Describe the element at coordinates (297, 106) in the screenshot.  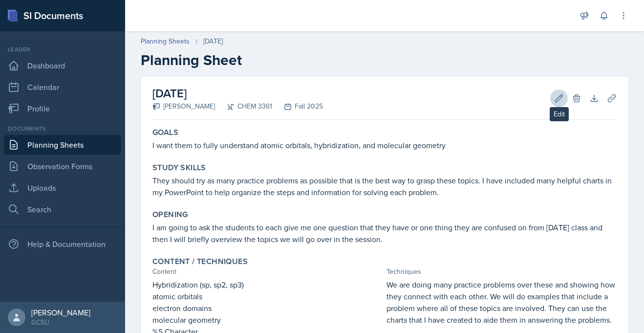
I see `div: Fall 2025` at that location.